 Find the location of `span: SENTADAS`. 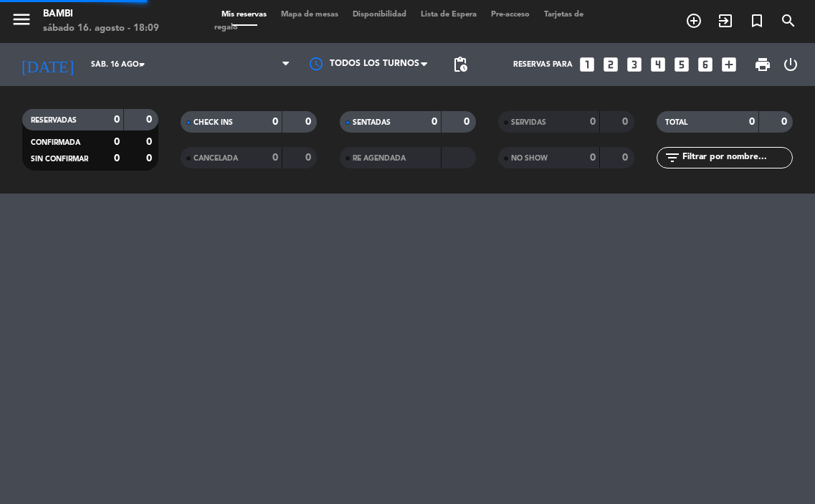

span: SENTADAS is located at coordinates (372, 122).